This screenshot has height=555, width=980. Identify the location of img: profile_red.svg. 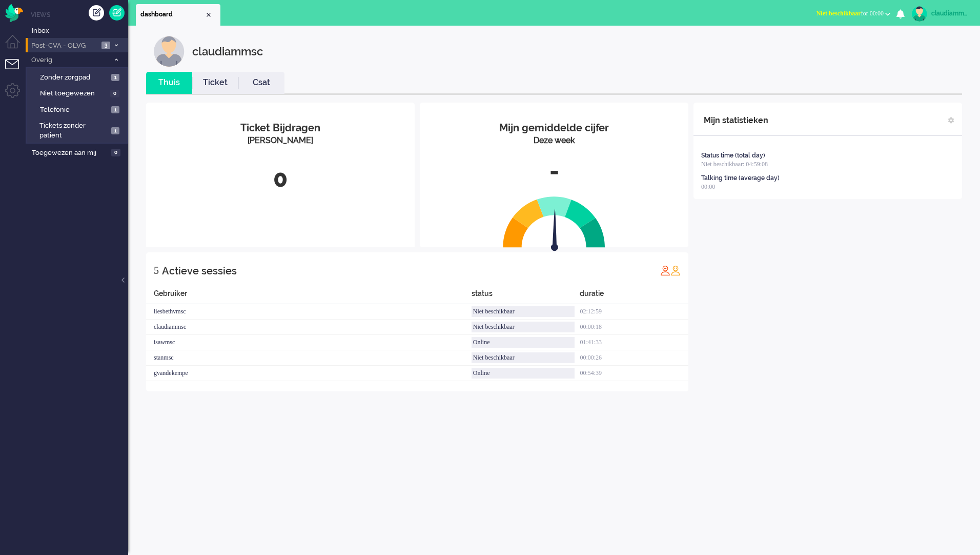
(665, 270).